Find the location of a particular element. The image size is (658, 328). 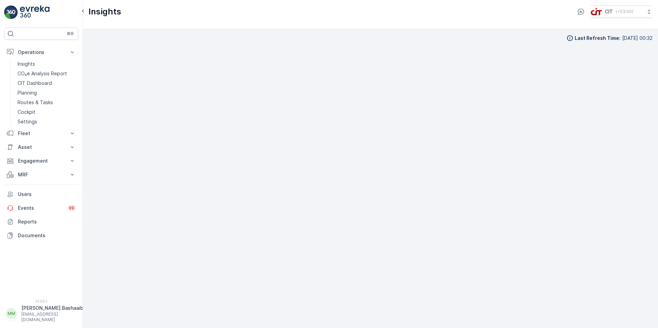

a: Users is located at coordinates (41, 194).